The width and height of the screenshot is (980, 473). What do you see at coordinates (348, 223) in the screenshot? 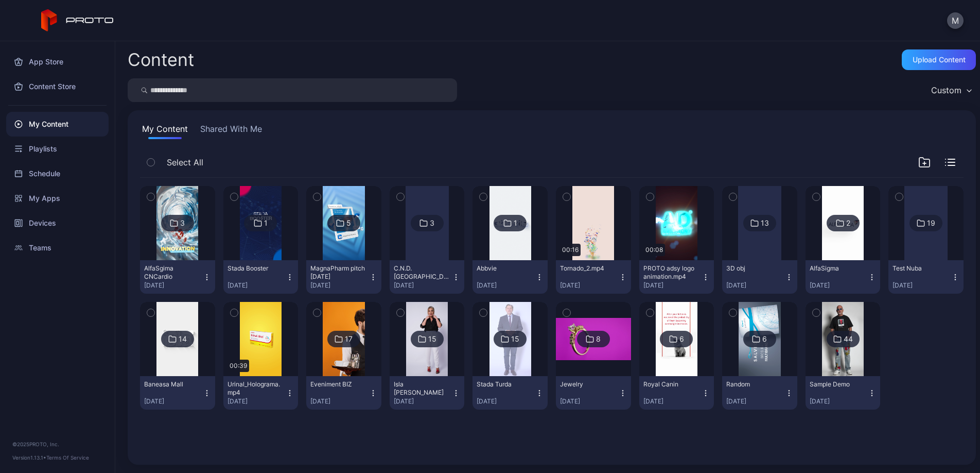
I see `div: 5` at bounding box center [348, 223].